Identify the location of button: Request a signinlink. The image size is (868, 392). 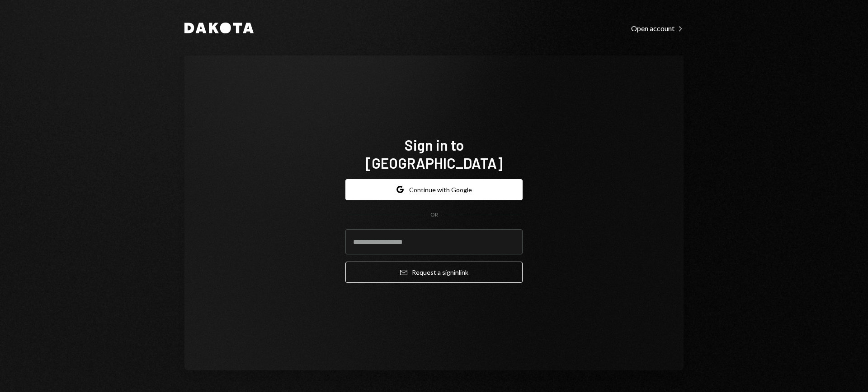
(434, 273).